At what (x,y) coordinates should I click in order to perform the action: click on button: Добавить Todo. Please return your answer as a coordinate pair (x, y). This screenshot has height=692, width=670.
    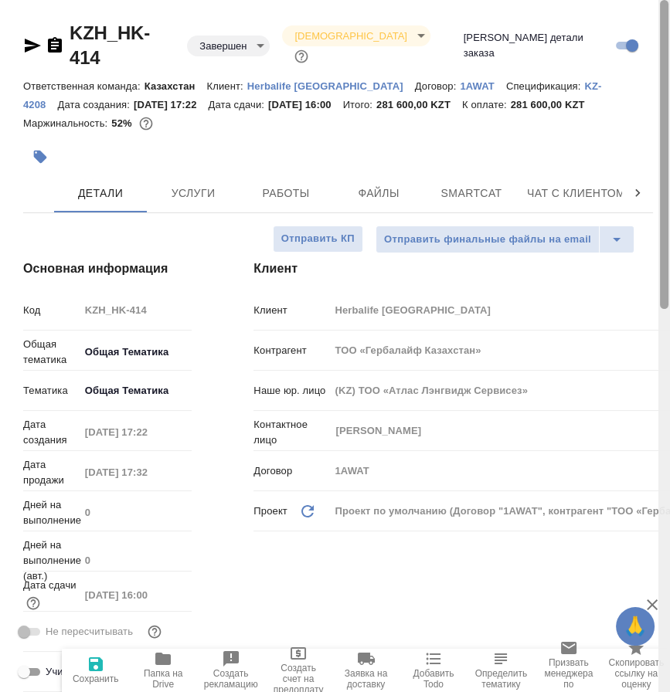
    Looking at the image, I should click on (433, 671).